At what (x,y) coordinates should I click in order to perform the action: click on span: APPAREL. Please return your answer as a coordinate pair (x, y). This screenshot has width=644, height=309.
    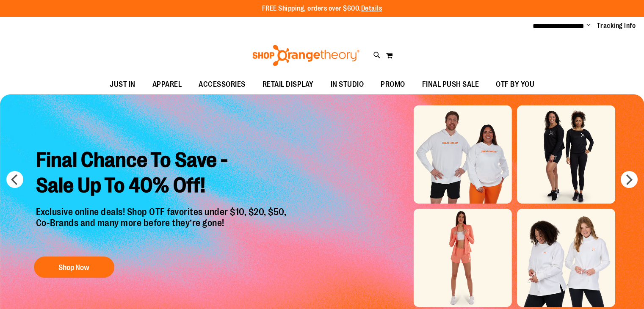
    Looking at the image, I should click on (167, 84).